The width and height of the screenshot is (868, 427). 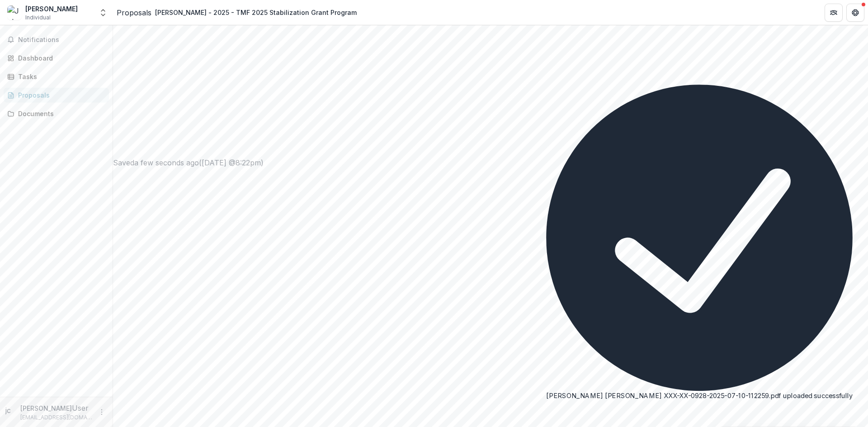 What do you see at coordinates (101, 412) in the screenshot?
I see `button: More` at bounding box center [101, 412].